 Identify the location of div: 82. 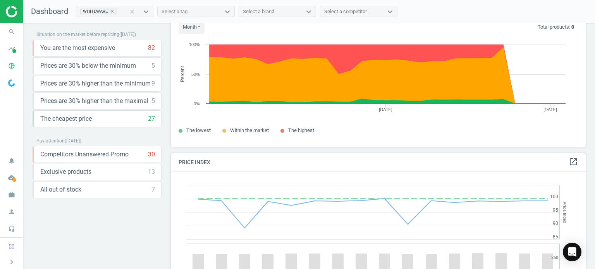
(151, 48).